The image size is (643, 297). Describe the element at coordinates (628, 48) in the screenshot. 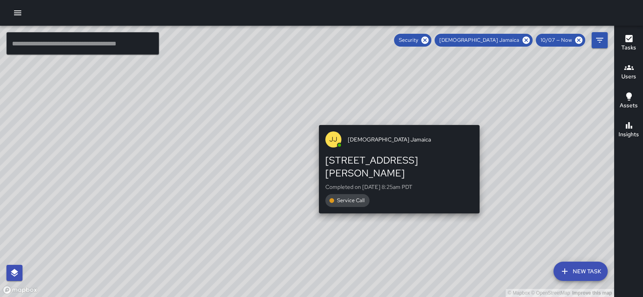

I see `h6: Tasks` at that location.